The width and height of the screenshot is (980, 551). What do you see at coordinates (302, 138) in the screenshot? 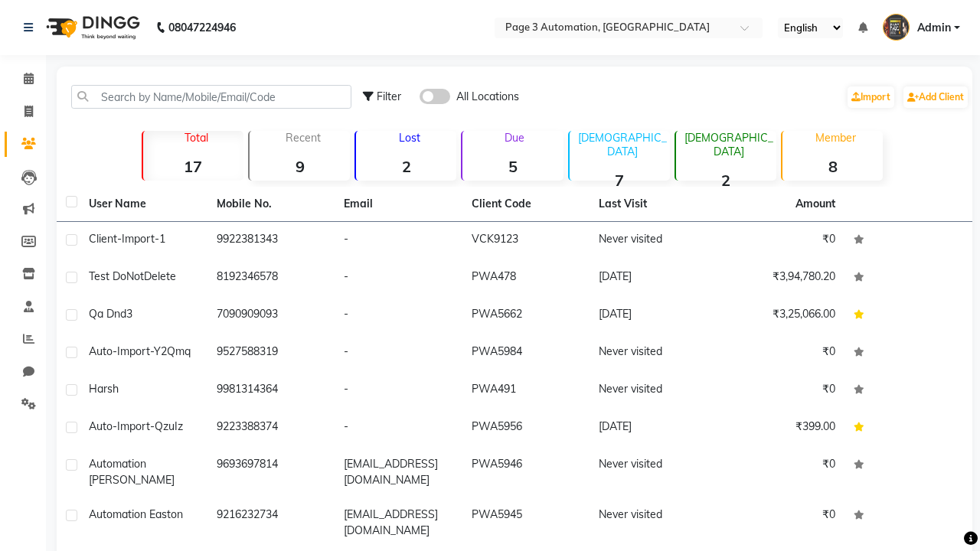
I see `p: Recent` at bounding box center [302, 138].